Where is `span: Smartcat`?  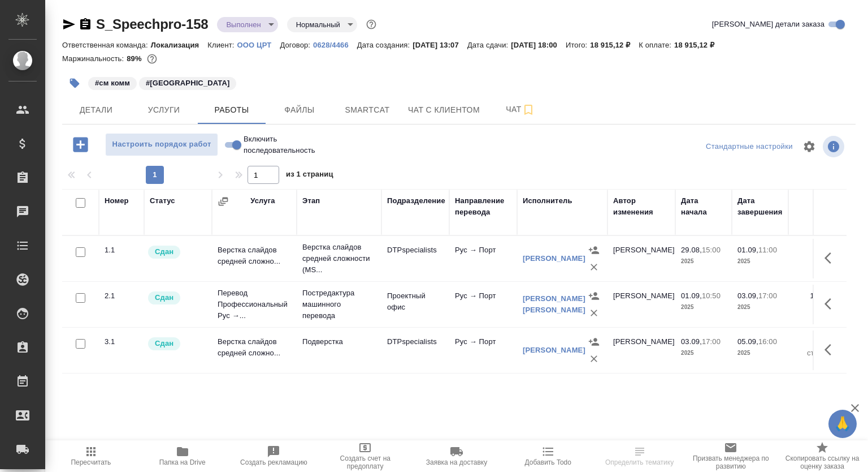
span: Smartcat is located at coordinates (367, 109).